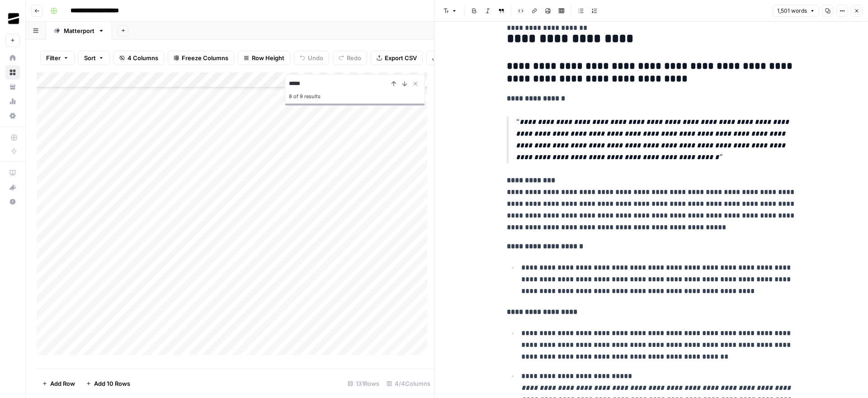 This screenshot has width=868, height=398. I want to click on button: Add Row, so click(58, 384).